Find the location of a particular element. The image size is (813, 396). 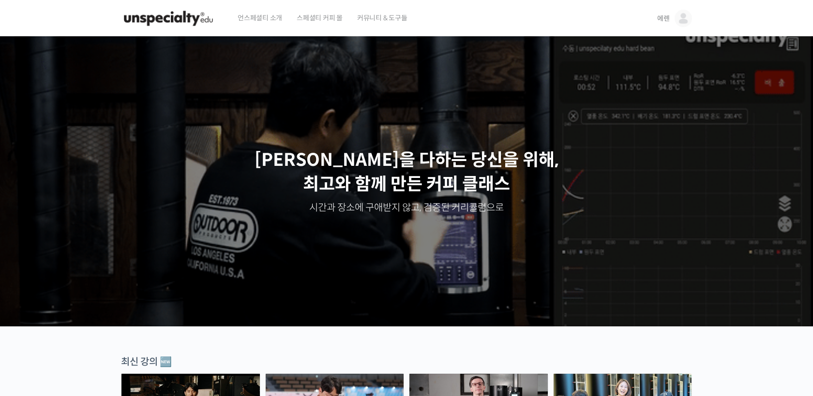

span: 에렌 is located at coordinates (663, 18).